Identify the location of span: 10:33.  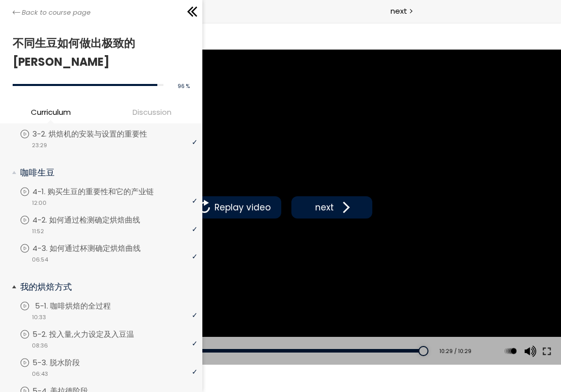
(39, 317).